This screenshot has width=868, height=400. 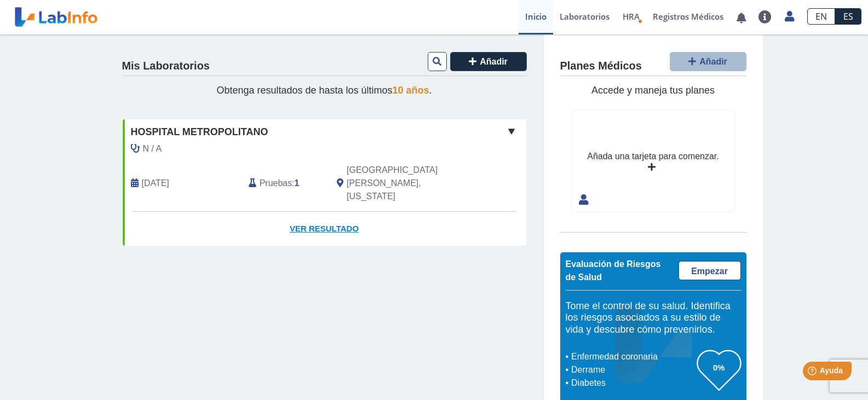 What do you see at coordinates (536, 16) in the screenshot?
I see `font: Inicio` at bounding box center [536, 16].